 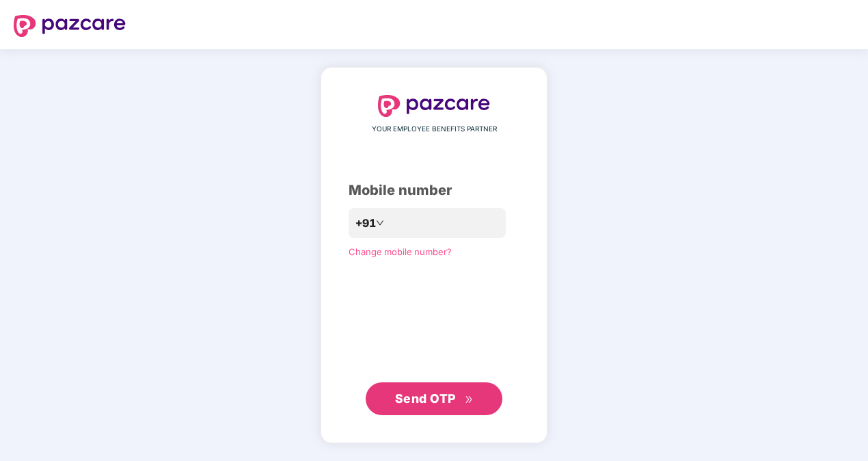 I want to click on span: +91, so click(x=366, y=223).